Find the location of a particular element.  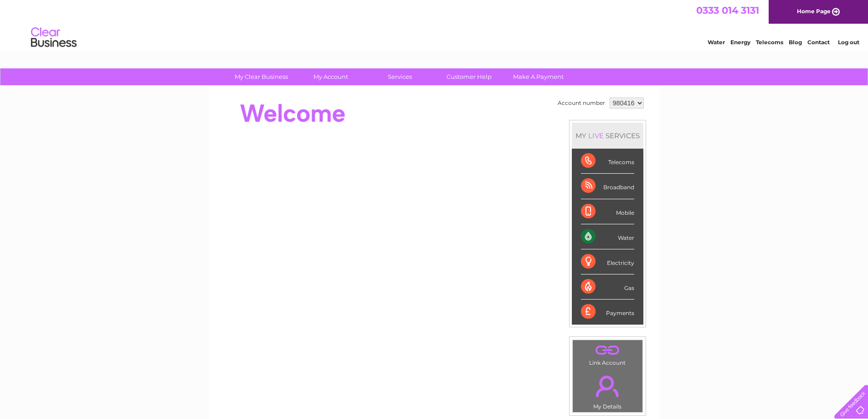

a: Water is located at coordinates (717, 42).